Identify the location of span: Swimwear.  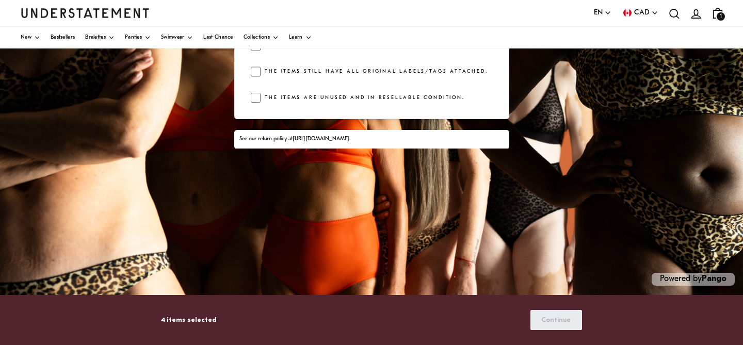
(172, 38).